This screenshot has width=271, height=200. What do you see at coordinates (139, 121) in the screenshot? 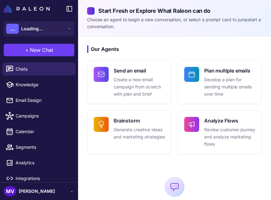
I see `h4: Brainstorm` at bounding box center [139, 121].